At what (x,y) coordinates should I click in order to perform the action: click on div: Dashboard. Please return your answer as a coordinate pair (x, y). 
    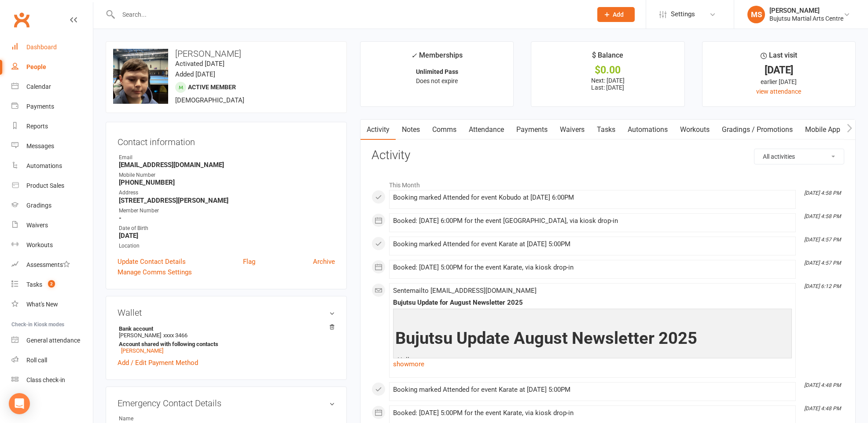
    Looking at the image, I should click on (41, 47).